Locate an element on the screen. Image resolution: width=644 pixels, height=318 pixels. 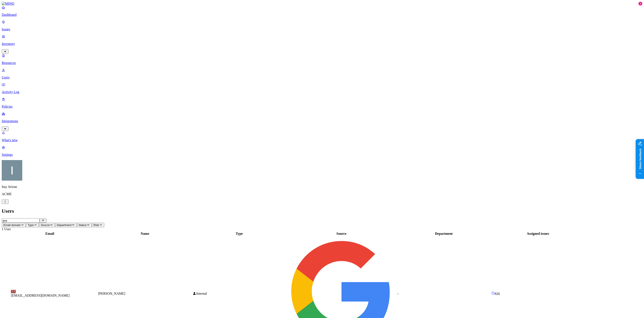
h2: Users is located at coordinates (322, 211).